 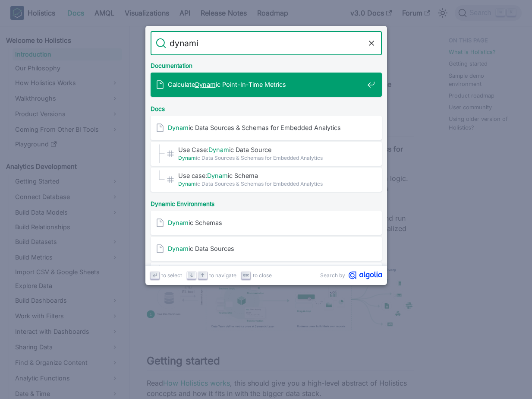 I want to click on a: Dynamic Schemas, so click(x=266, y=223).